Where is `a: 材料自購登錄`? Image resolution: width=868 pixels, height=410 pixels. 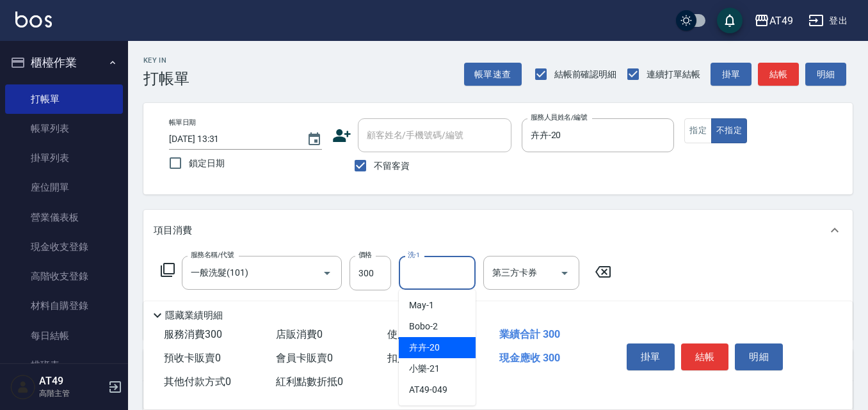
a: 材料自購登錄 is located at coordinates (64, 306).